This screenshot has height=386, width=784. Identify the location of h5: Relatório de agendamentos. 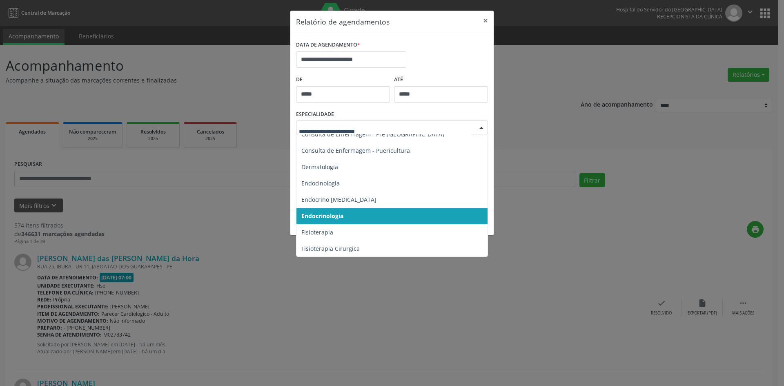
(342, 22).